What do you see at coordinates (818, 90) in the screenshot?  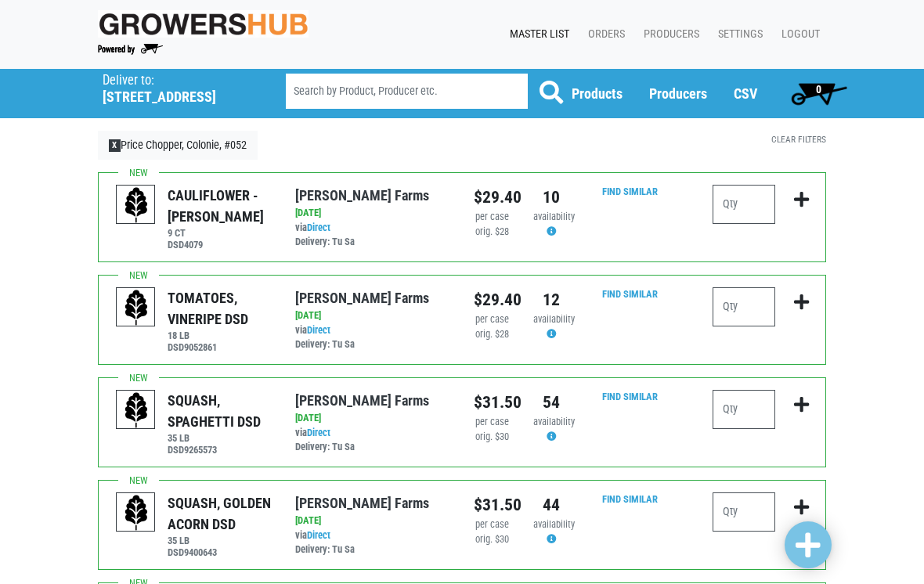 I see `span: 0` at bounding box center [818, 90].